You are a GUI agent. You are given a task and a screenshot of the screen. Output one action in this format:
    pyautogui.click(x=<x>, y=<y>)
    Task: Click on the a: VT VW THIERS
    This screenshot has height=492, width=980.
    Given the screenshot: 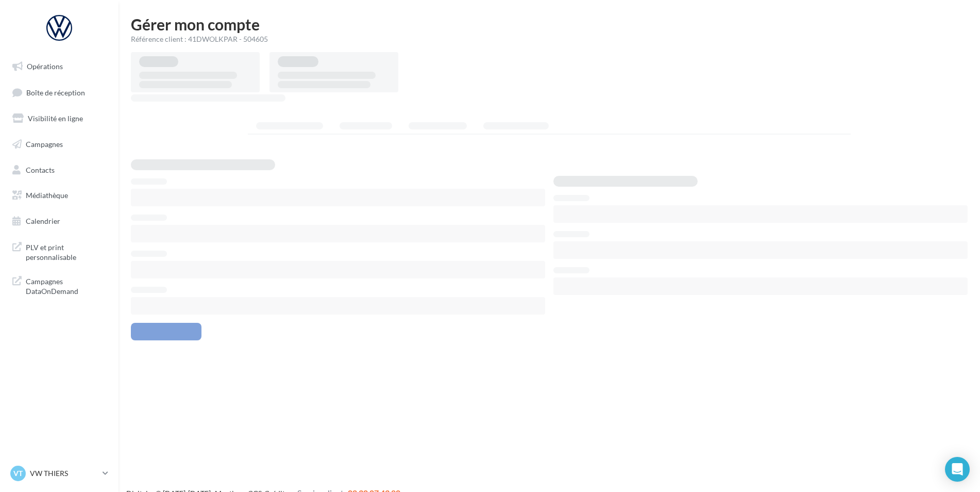 What is the action you would take?
    pyautogui.click(x=59, y=473)
    